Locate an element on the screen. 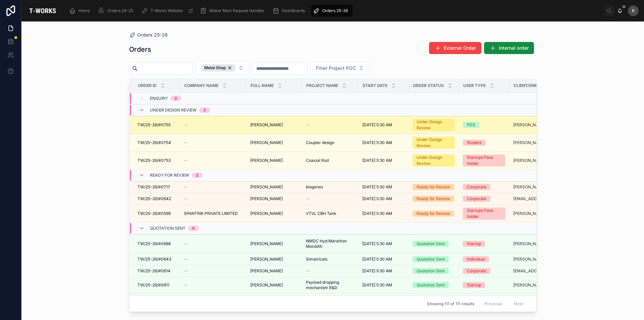  span: External Order is located at coordinates (460, 48).